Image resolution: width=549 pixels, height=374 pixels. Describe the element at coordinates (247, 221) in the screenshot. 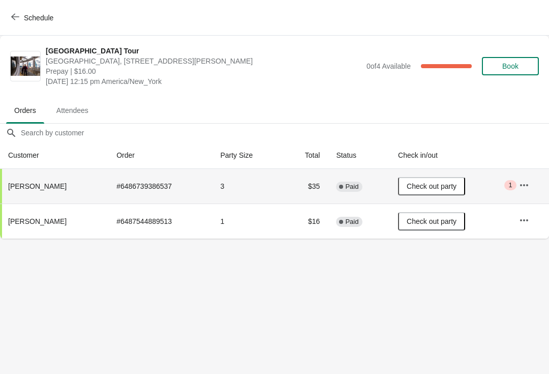

I see `td: 1` at that location.